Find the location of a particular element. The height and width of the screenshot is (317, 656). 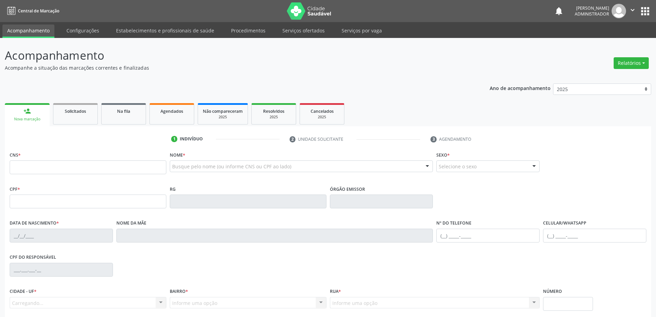

span: Busque pelo nome (ou informe CNS ou CPF ao lado) is located at coordinates (232, 166).